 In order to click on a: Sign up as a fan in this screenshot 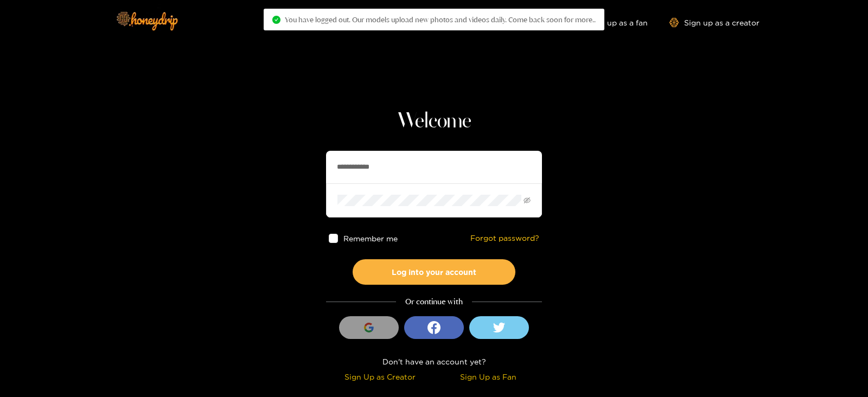, I will do `click(610, 22)`.